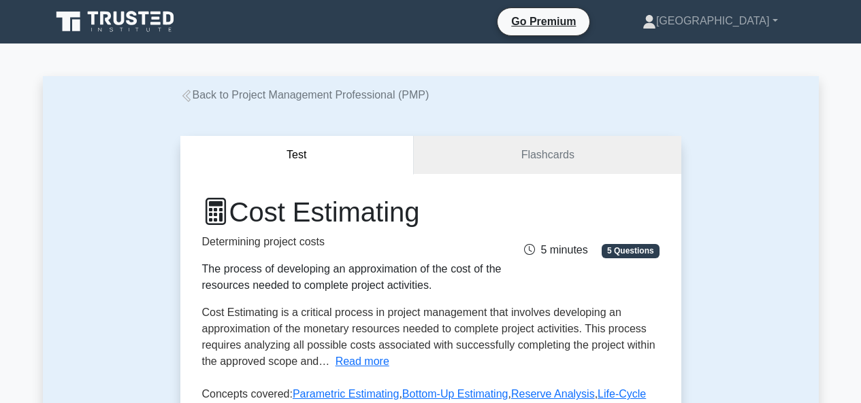  Describe the element at coordinates (297, 155) in the screenshot. I see `button: Test` at that location.